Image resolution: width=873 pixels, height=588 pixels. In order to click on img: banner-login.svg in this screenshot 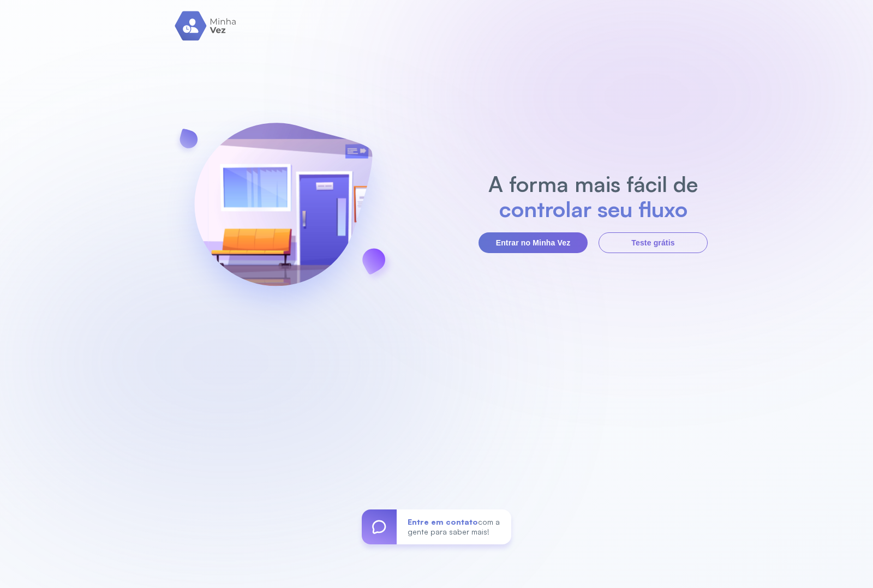, I will do `click(283, 212)`.